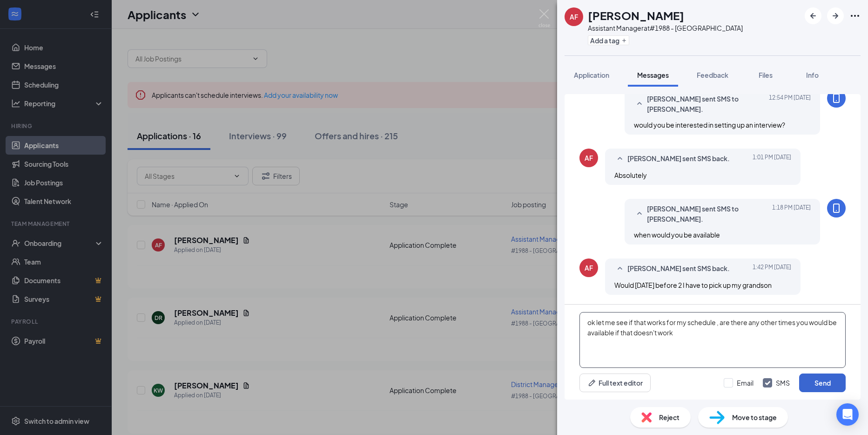  What do you see at coordinates (630, 175) in the screenshot?
I see `span: Absolutely` at bounding box center [630, 175].